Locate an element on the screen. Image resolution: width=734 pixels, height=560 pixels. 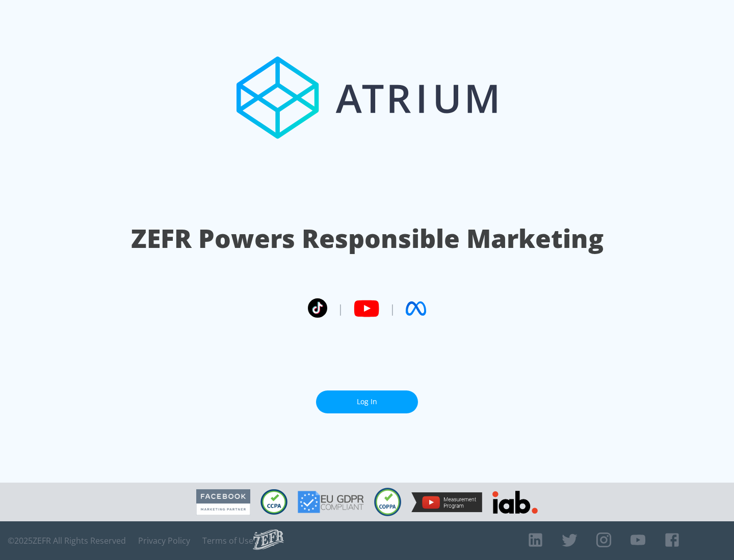
img: Facebook Marketing Partner is located at coordinates (223, 502).